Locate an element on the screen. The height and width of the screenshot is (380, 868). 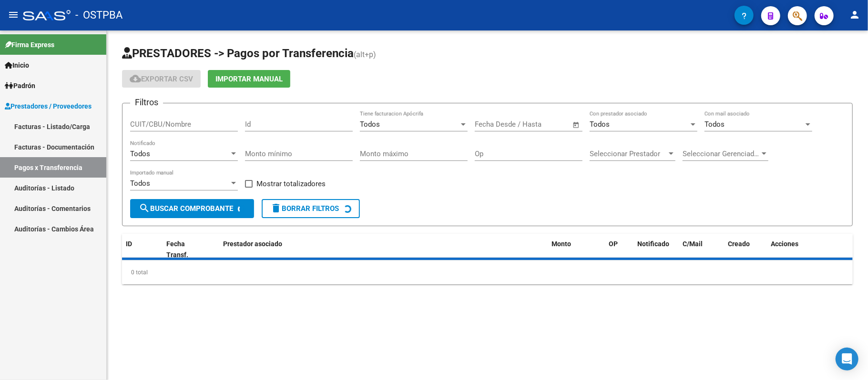
div: 0 total is located at coordinates (487, 273).